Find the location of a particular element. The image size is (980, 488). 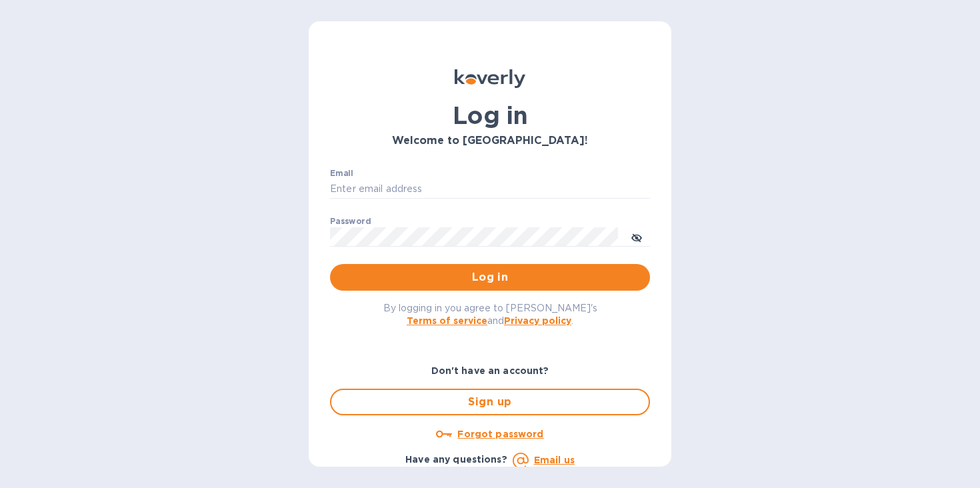

button: toggle password visibility is located at coordinates (637, 237).